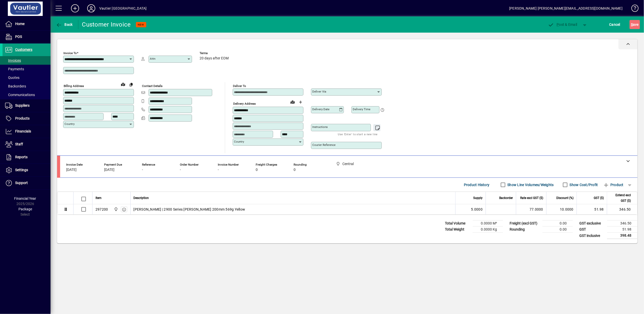 This screenshot has width=644, height=314. I want to click on span: Support, so click(22, 182).